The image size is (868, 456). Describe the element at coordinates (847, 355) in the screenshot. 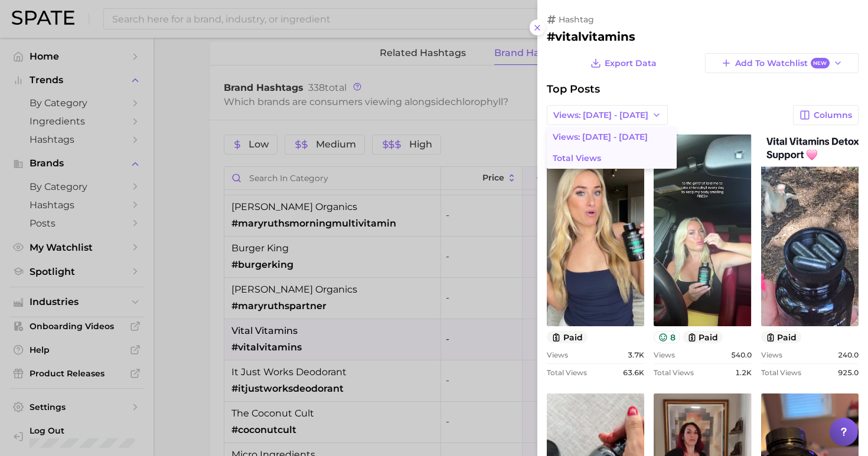

I see `span: 240.0` at that location.